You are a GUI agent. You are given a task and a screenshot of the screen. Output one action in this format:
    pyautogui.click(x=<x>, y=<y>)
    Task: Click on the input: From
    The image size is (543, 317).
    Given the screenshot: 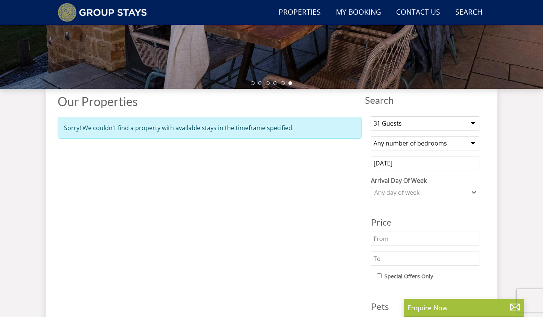 What is the action you would take?
    pyautogui.click(x=425, y=239)
    